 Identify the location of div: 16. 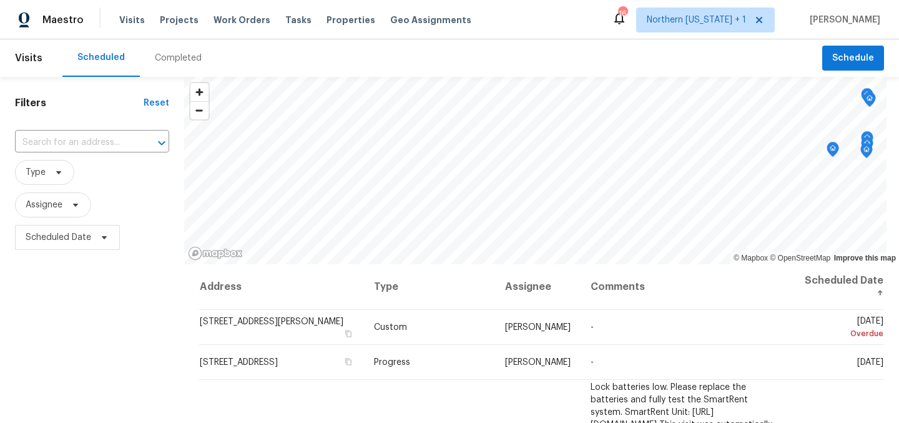
(622, 14).